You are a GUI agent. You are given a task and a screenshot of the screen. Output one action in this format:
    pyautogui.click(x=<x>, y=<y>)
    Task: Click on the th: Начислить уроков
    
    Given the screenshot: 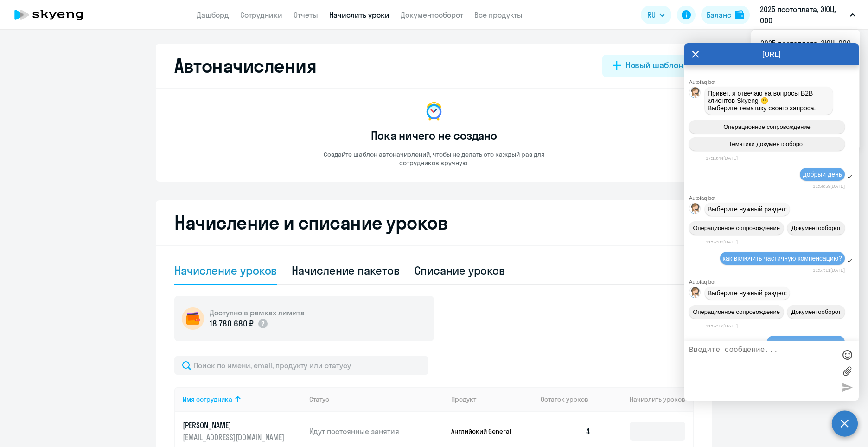 What is the action you would take?
    pyautogui.click(x=646, y=399)
    